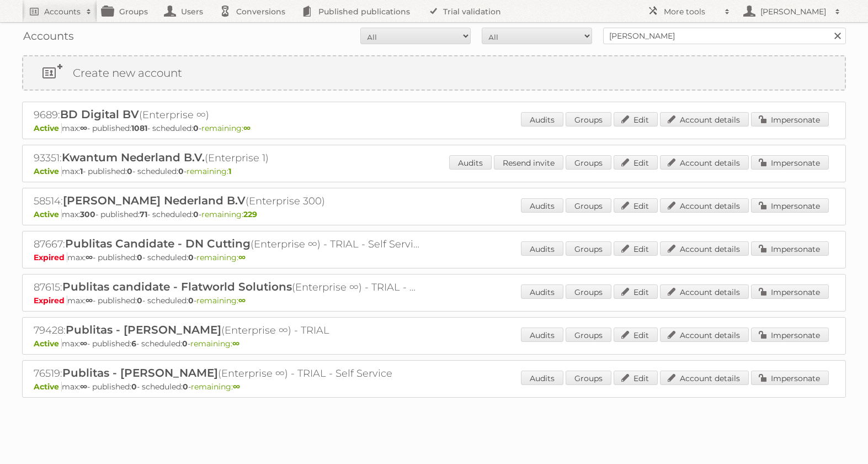 The height and width of the screenshot is (464, 868). I want to click on strong: 300, so click(88, 214).